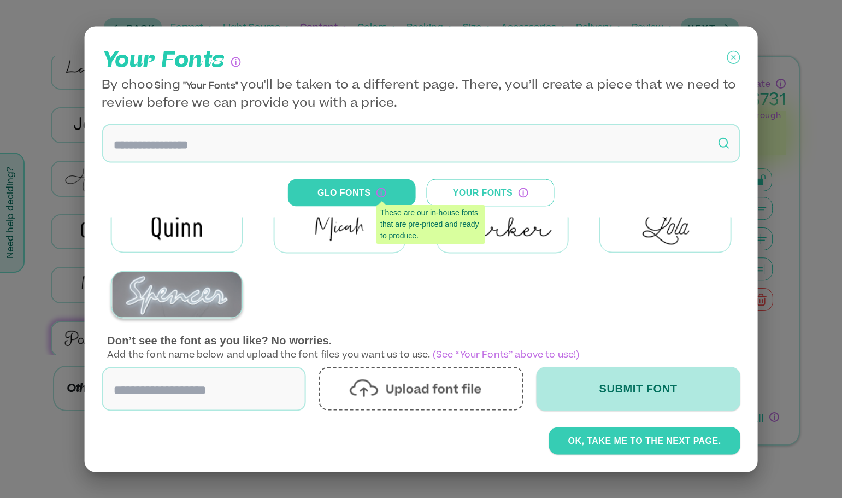 The image size is (842, 498). What do you see at coordinates (644, 440) in the screenshot?
I see `button: OK, TAKE ME TO THE NEXT PAGE.` at bounding box center [644, 440].